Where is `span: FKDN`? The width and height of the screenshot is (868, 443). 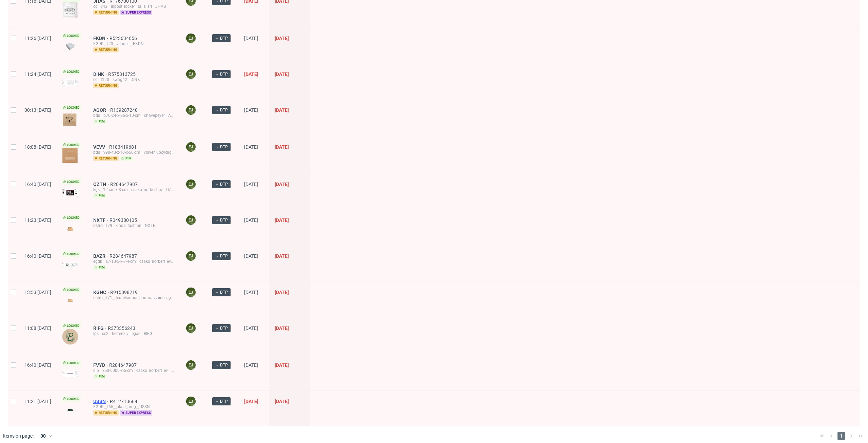
span: FKDN is located at coordinates (102, 38).